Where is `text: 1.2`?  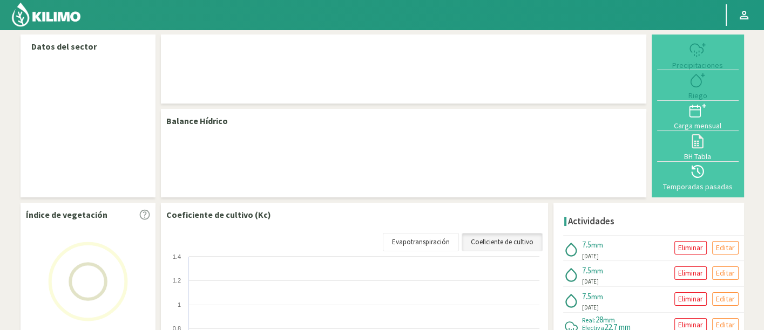
text: 1.2 is located at coordinates (176, 281).